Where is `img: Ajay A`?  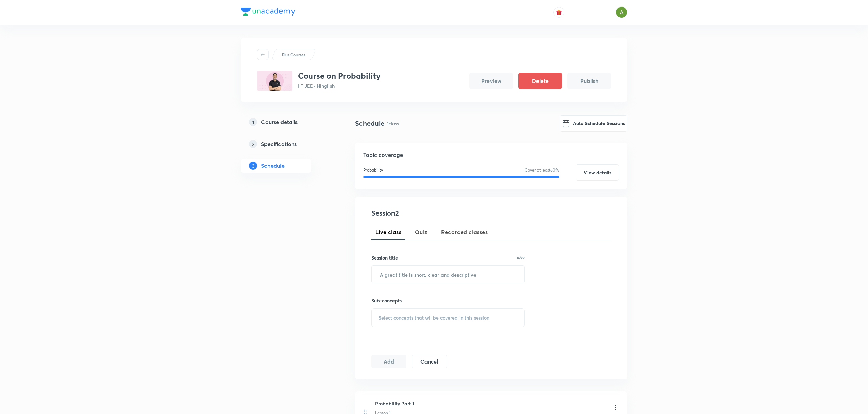 img: Ajay A is located at coordinates (621, 12).